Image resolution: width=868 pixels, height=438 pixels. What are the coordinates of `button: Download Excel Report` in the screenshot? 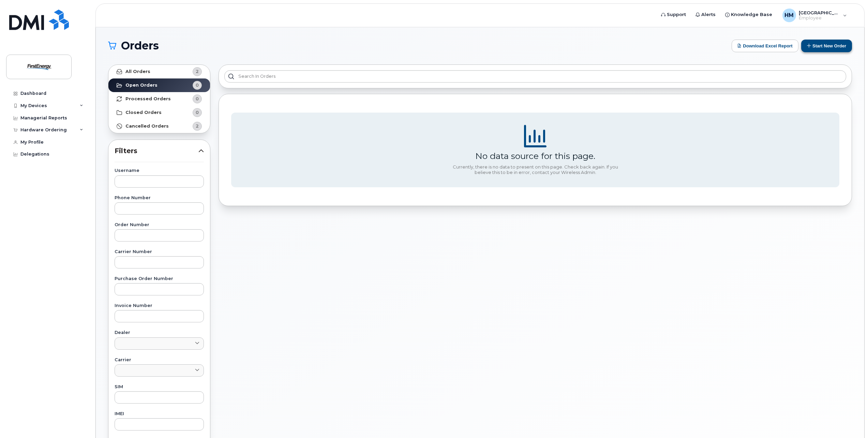 It's located at (765, 46).